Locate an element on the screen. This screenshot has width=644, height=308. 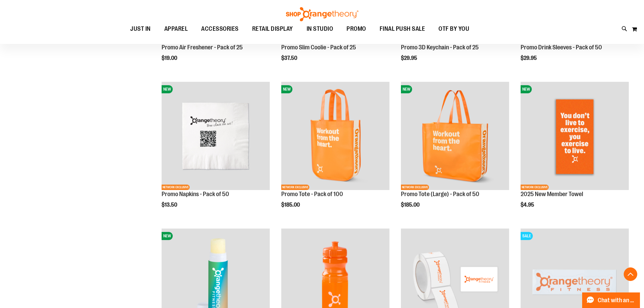
img: Promo Tote - Pack of 100 is located at coordinates (335, 136).